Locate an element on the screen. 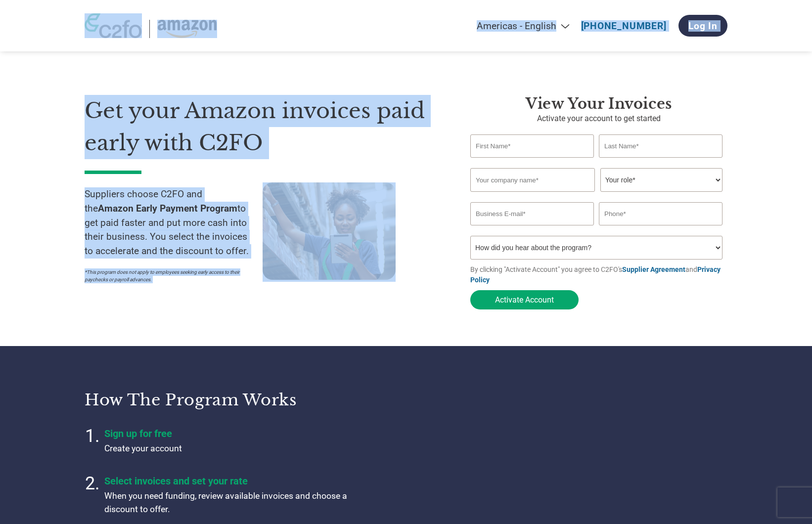 This screenshot has width=812, height=524. p: *This program does not apply to employees seeking early access to their paychecks or payroll adva... is located at coordinates (169, 276).